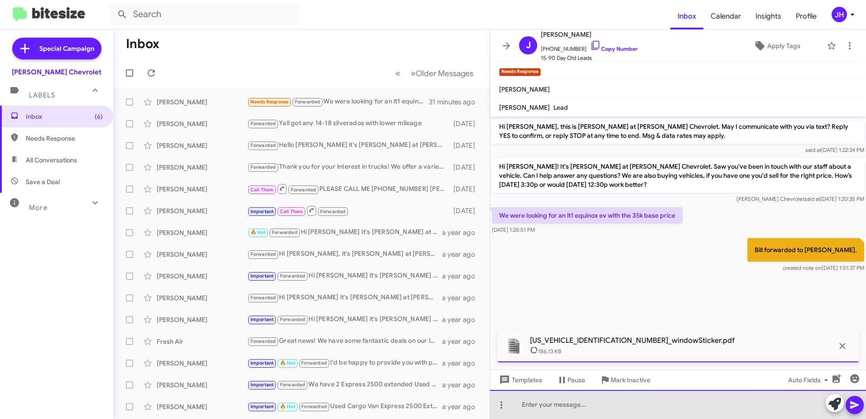 The width and height of the screenshot is (866, 419). What do you see at coordinates (205, 14) in the screenshot?
I see `input: Search` at bounding box center [205, 14].